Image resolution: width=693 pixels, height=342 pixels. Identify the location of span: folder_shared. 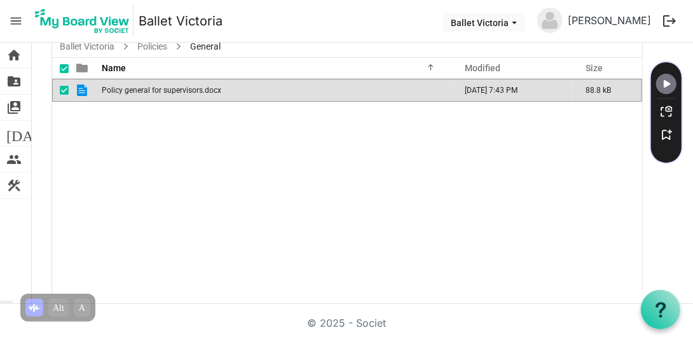
(14, 81).